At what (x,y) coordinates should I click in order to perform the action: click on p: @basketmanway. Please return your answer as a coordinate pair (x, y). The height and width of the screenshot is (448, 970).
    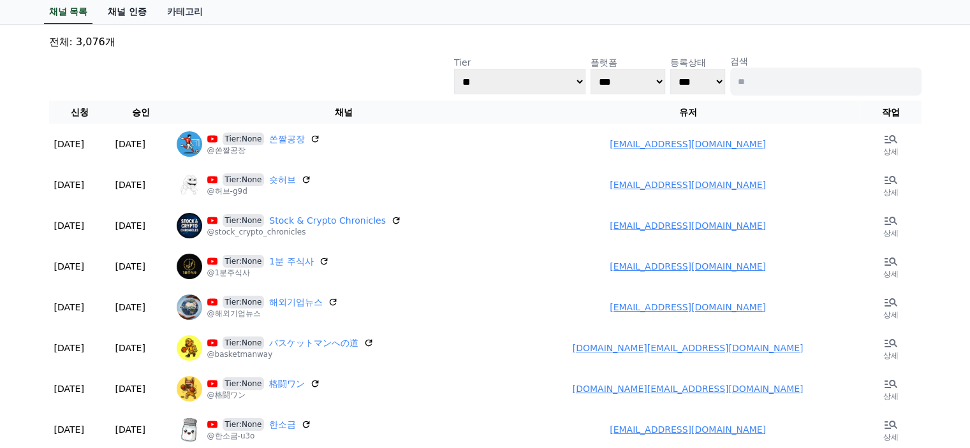
    Looking at the image, I should click on (291, 355).